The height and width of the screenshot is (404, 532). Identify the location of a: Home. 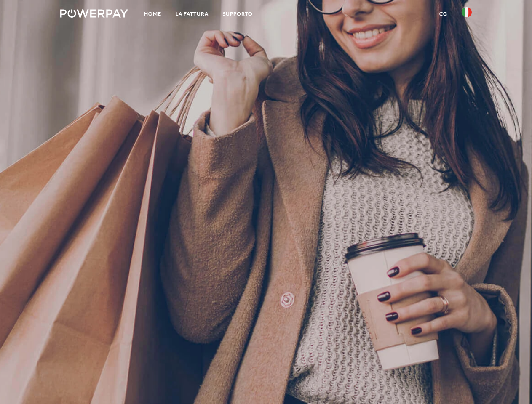
(153, 14).